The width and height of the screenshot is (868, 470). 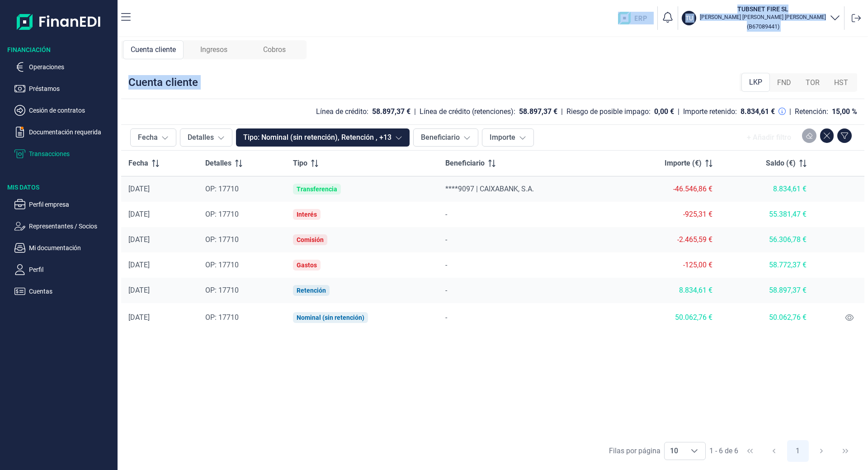 I want to click on div: -925,31 €, so click(x=666, y=215).